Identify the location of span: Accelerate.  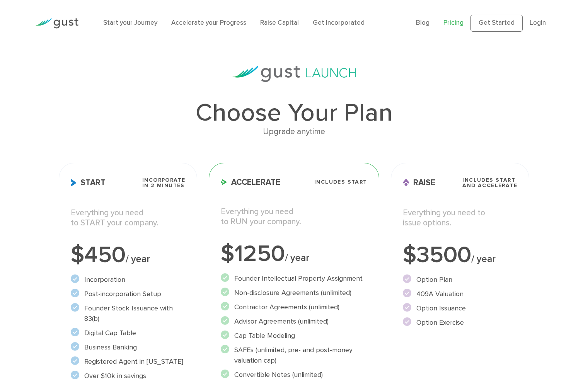
(250, 182).